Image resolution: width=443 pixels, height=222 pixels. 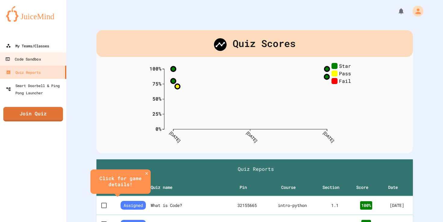 What do you see at coordinates (155, 68) in the screenshot?
I see `text: 100%` at bounding box center [155, 68].